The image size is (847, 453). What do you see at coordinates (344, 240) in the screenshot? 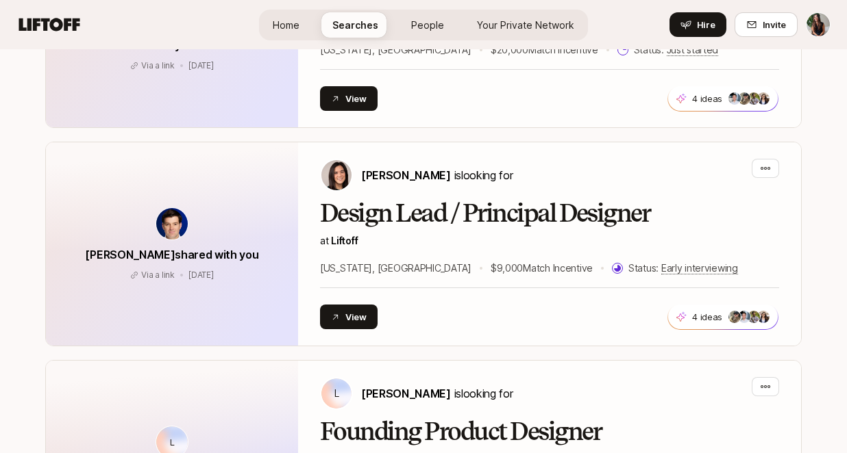
I see `a: Liftoff` at bounding box center [344, 240].